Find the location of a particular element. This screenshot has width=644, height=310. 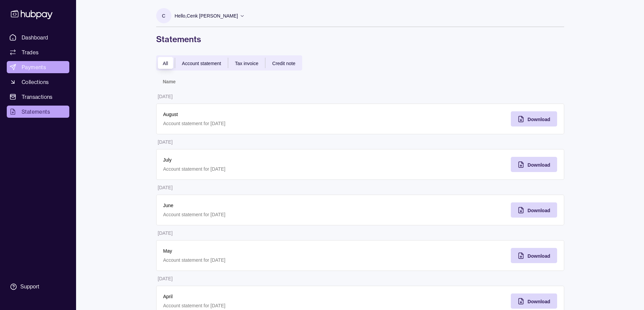

a: Payments is located at coordinates (37, 67).